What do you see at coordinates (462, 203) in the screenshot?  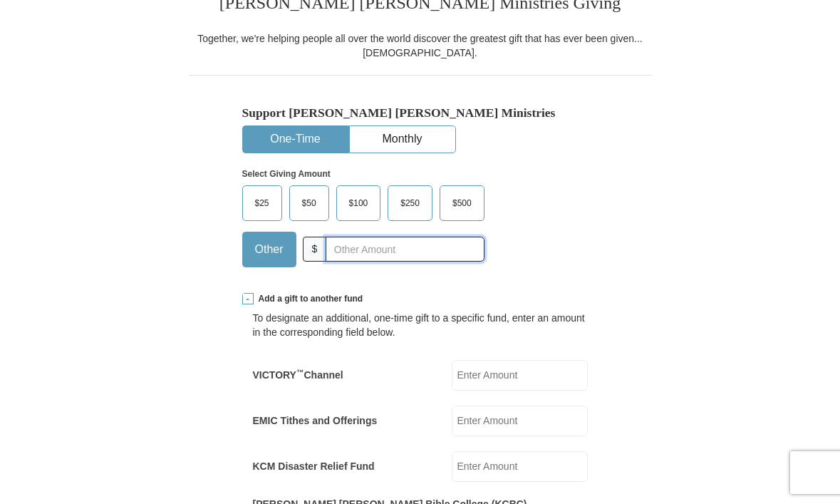 I see `span: $500` at bounding box center [462, 203].